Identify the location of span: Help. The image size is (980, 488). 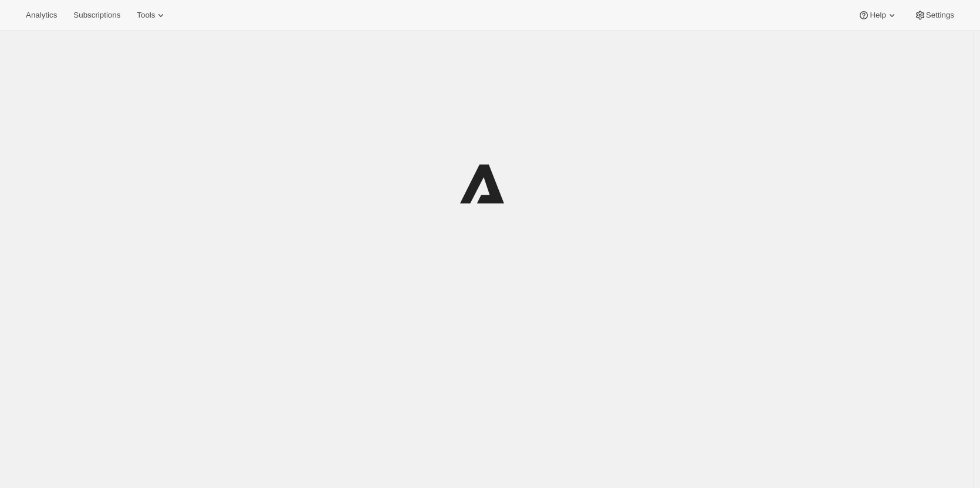
(877, 15).